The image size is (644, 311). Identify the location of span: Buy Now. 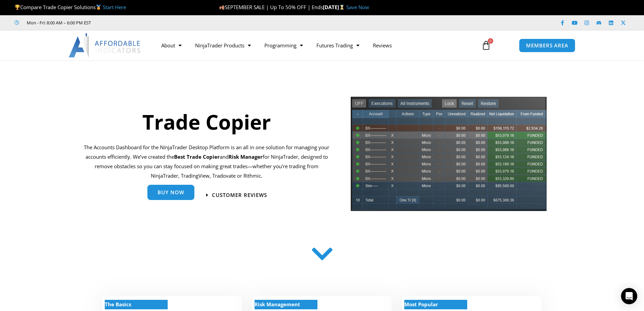
(171, 192).